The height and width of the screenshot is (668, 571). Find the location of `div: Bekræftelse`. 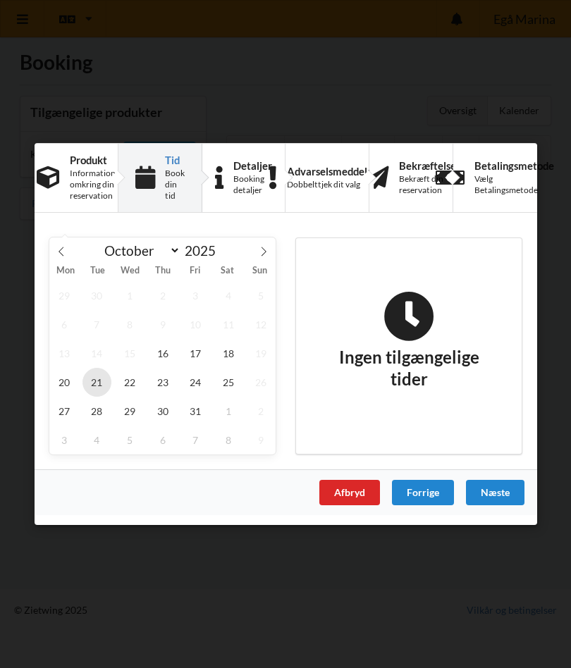

div: Bekræftelse is located at coordinates (427, 166).